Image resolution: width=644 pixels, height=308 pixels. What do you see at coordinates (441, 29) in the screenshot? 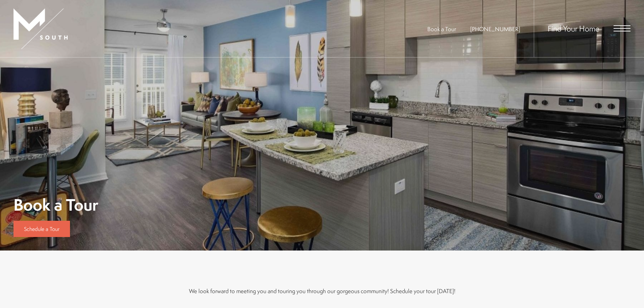
I see `a: Book a Tour` at bounding box center [441, 29].